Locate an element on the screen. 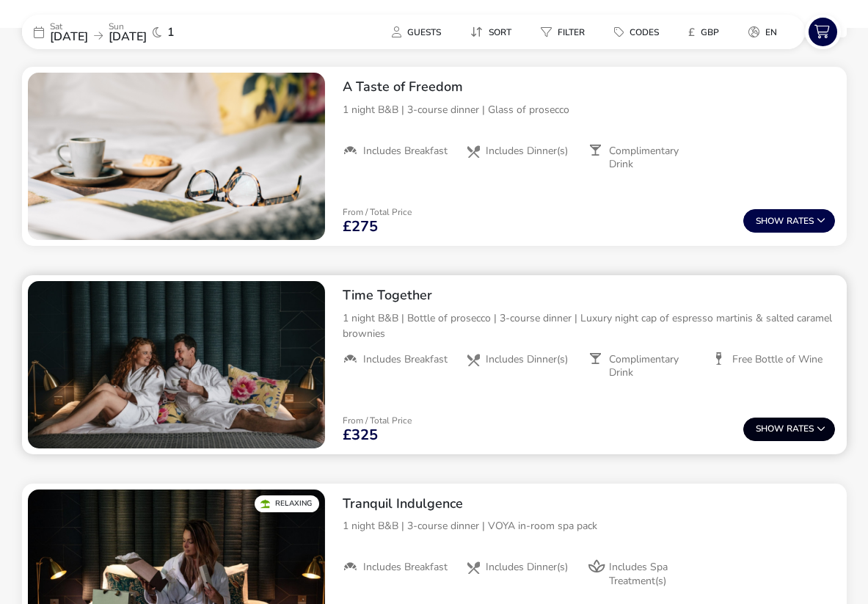 The height and width of the screenshot is (604, 868). button: Guests is located at coordinates (416, 31).